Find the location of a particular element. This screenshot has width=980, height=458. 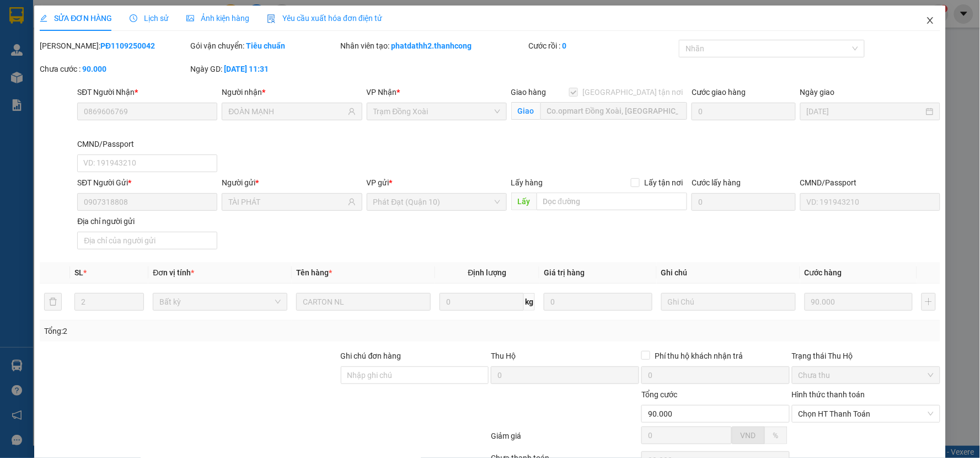

span: SỬA ĐƠN HÀNG is located at coordinates (75, 18).